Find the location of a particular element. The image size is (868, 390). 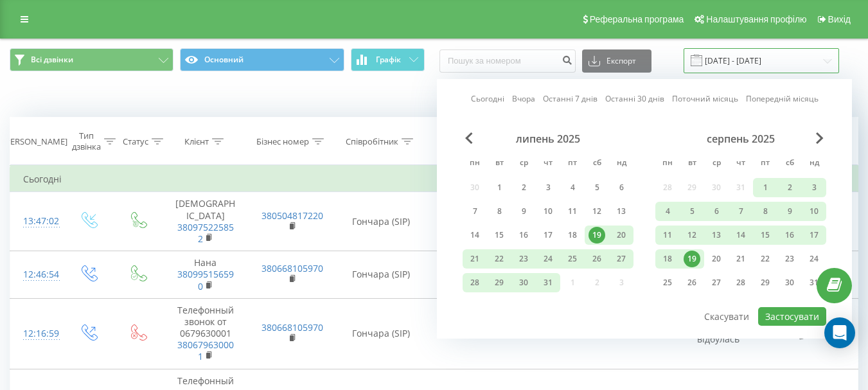

div: 13 is located at coordinates (621, 211).